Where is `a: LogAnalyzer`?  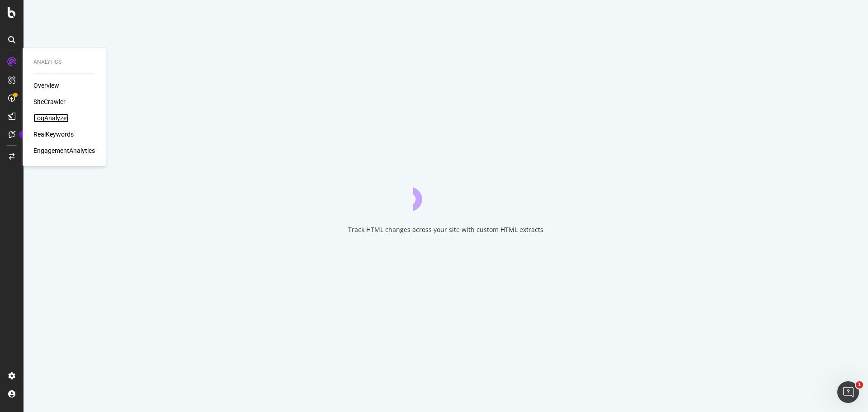 a: LogAnalyzer is located at coordinates (51, 118).